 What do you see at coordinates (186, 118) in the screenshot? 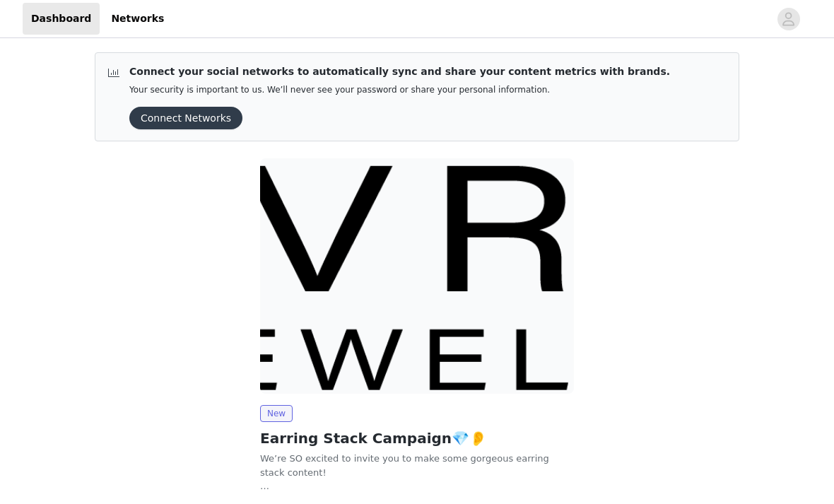
I see `button: Connect Networks` at bounding box center [186, 118].